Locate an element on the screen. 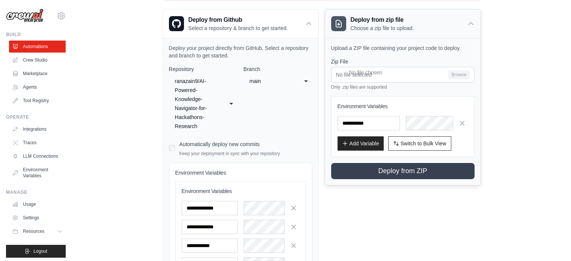 Image resolution: width=571 pixels, height=261 pixels. p: Upload a ZIP file containing your project code to deploy. is located at coordinates (403, 48).